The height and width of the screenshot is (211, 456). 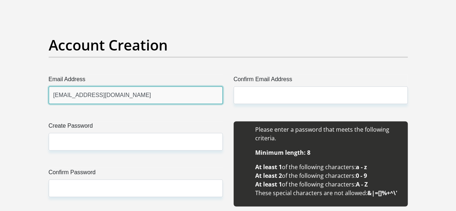 What do you see at coordinates (320, 95) in the screenshot?
I see `input: Confirm Email Address` at bounding box center [320, 95].